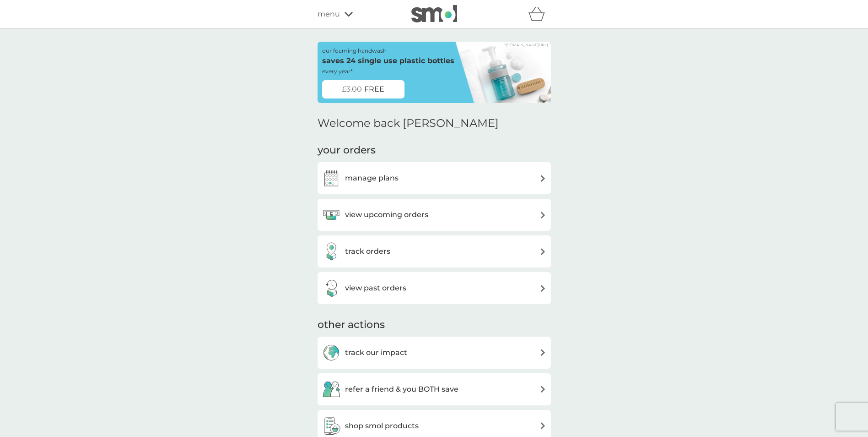 The image size is (868, 437). Describe the element at coordinates (329, 14) in the screenshot. I see `span: menu` at that location.